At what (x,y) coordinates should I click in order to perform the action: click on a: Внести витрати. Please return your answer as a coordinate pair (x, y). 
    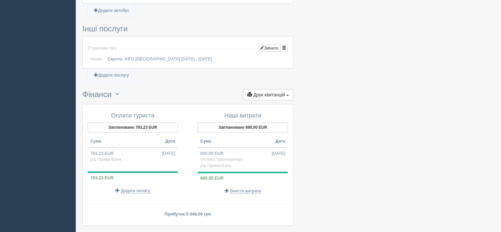
    Looking at the image, I should click on (243, 190).